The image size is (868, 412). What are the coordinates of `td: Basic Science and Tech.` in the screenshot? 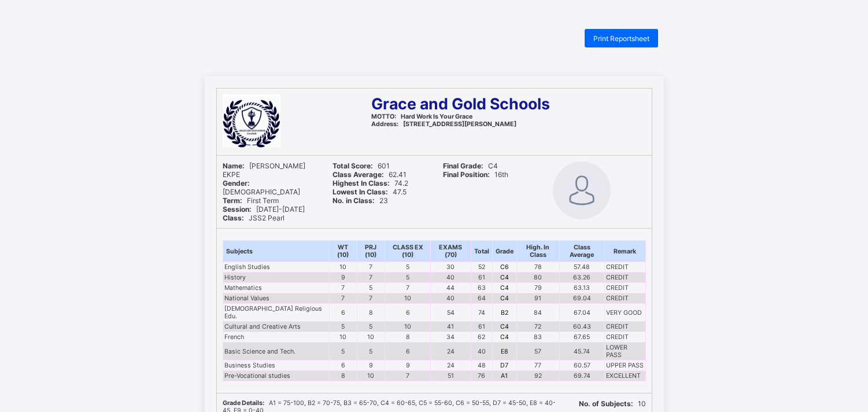 It's located at (276, 351).